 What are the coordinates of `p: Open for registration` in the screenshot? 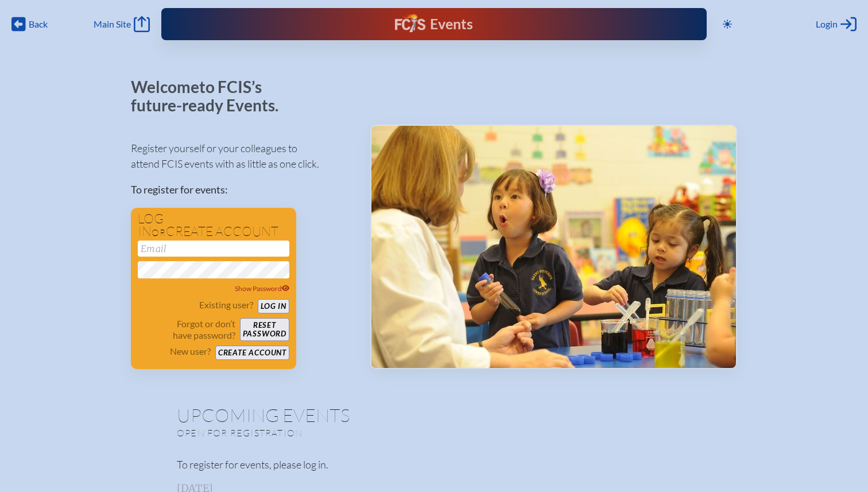 It's located at (328, 432).